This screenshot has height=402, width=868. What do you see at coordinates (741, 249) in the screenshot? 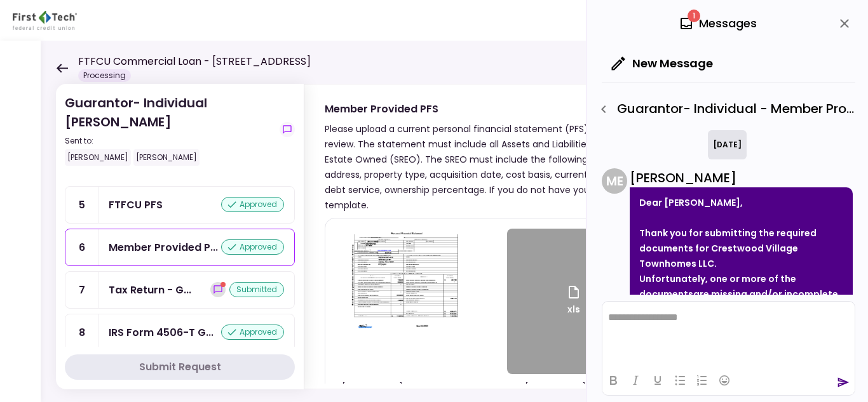
I see `div: Thank you for submitting the required documents for Crestwood Village Townhomes LLC.` at bounding box center [741, 249].